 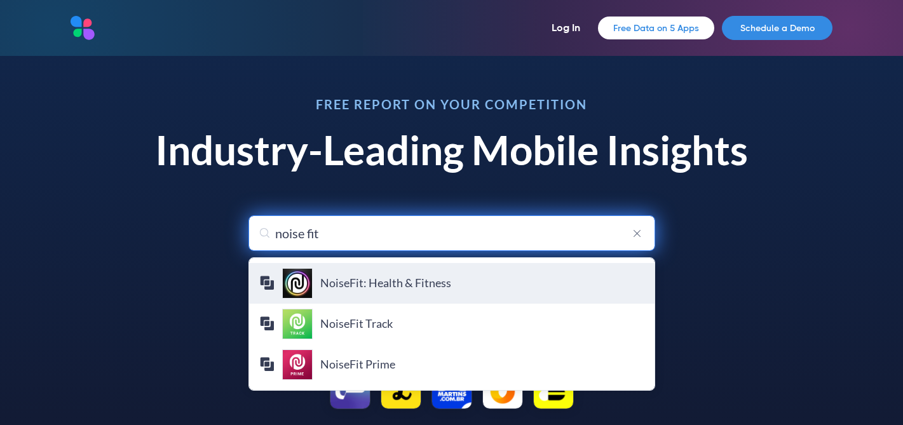 I want to click on p: Run a report on popular apps, so click(x=452, y=348).